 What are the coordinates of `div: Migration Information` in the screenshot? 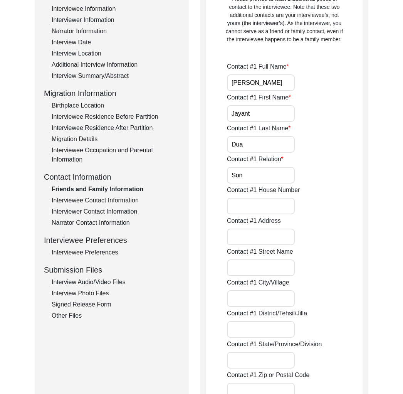 It's located at (112, 93).